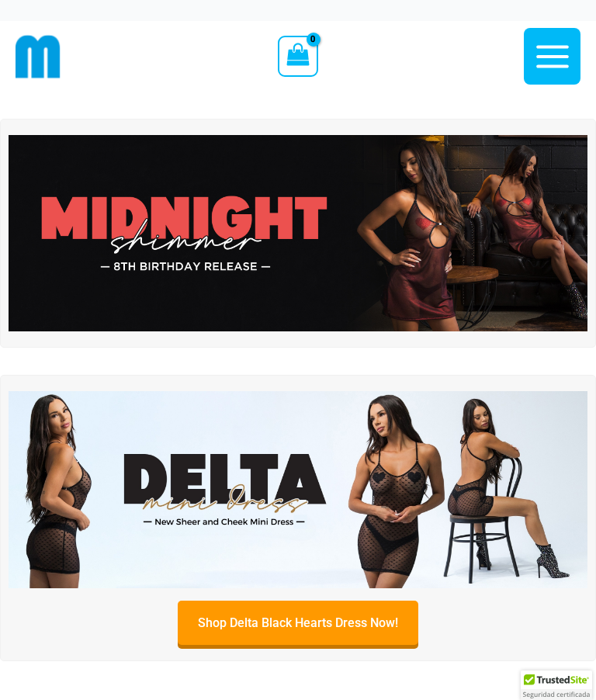 This screenshot has height=700, width=596. Describe the element at coordinates (556, 686) in the screenshot. I see `div: TrustedSite Certified` at that location.